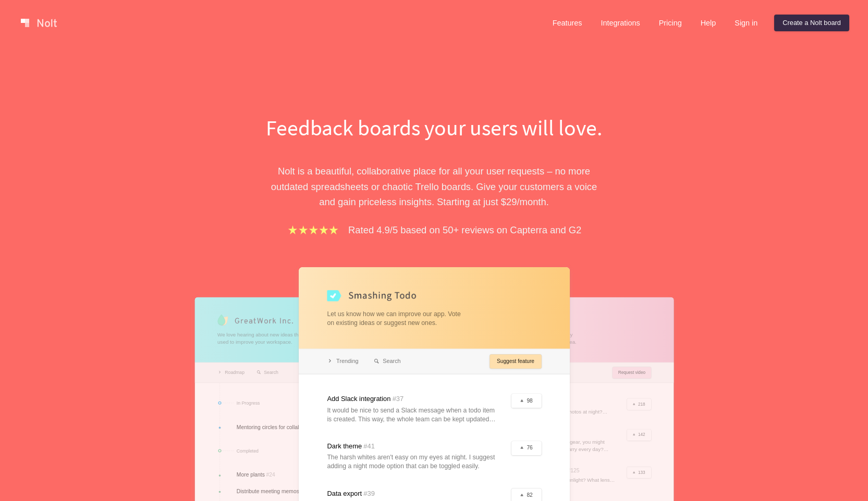  I want to click on a: Help, so click(709, 23).